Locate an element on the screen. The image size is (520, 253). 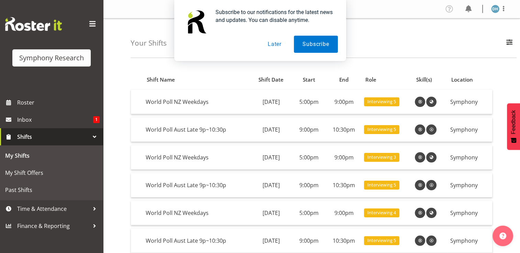
span: Location is located at coordinates (462, 80).